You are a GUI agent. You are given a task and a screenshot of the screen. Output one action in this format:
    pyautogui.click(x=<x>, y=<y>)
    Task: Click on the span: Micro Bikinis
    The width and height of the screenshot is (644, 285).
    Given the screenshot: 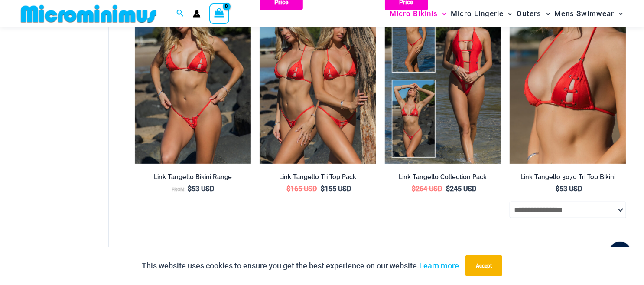 What is the action you would take?
    pyautogui.click(x=413, y=14)
    